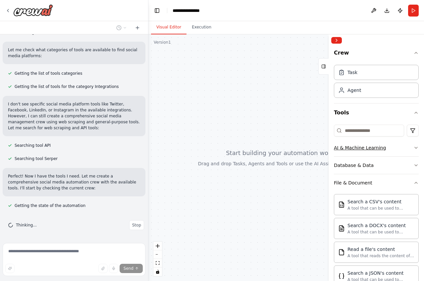  What do you see at coordinates (50, 206) in the screenshot?
I see `span: Getting the state of the automation` at bounding box center [50, 206].